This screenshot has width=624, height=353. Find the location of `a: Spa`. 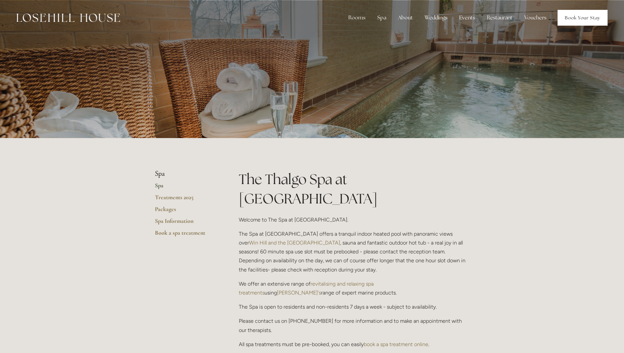

a: Spa is located at coordinates (186, 188).